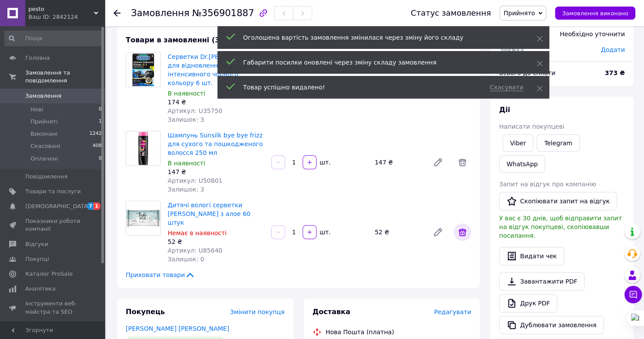 Image resolution: width=644 pixels, height=339 pixels. Describe the element at coordinates (146, 312) in the screenshot. I see `span: Покупець` at that location.